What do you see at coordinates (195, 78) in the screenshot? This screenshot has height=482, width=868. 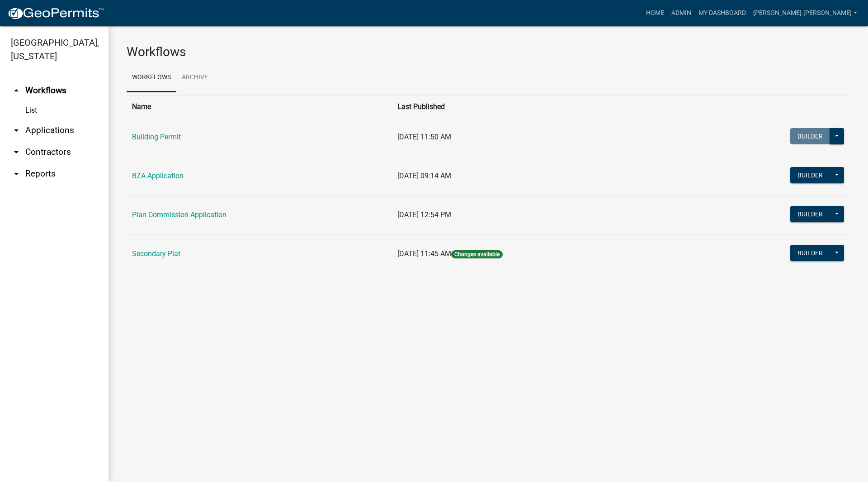 I see `a: Archive` at bounding box center [195, 78].